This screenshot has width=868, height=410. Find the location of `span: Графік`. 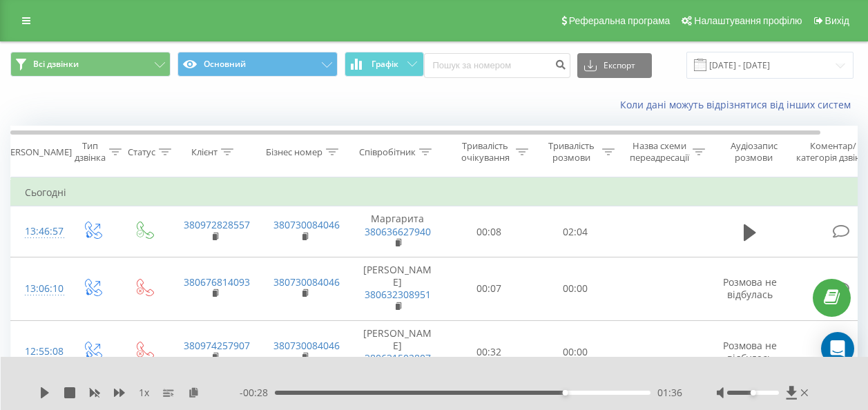

span: Графік is located at coordinates (385, 64).